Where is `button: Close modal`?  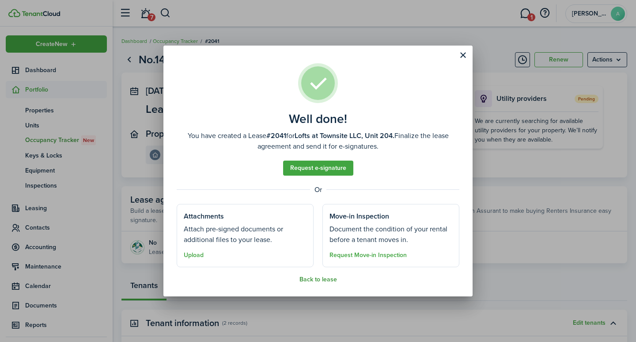
button: Close modal is located at coordinates (463, 55).